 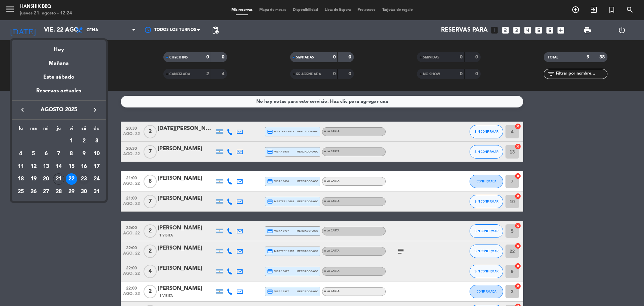 What do you see at coordinates (33, 192) in the screenshot?
I see `td: 26 de agosto de 2025` at bounding box center [33, 192].